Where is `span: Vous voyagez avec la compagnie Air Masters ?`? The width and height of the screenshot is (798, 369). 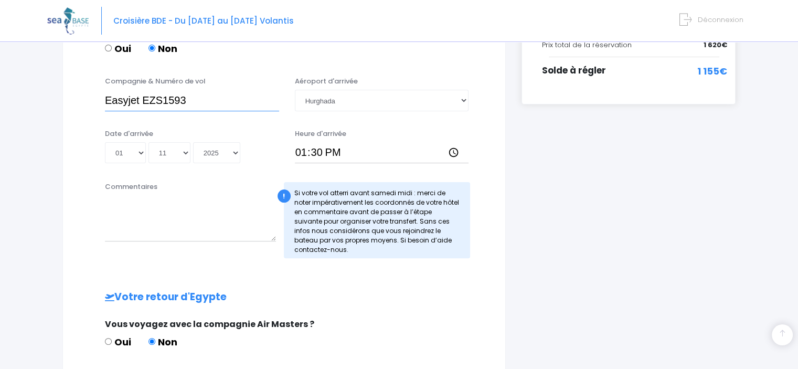
span: Vous voyagez avec la compagnie Air Masters ? is located at coordinates (209, 324).